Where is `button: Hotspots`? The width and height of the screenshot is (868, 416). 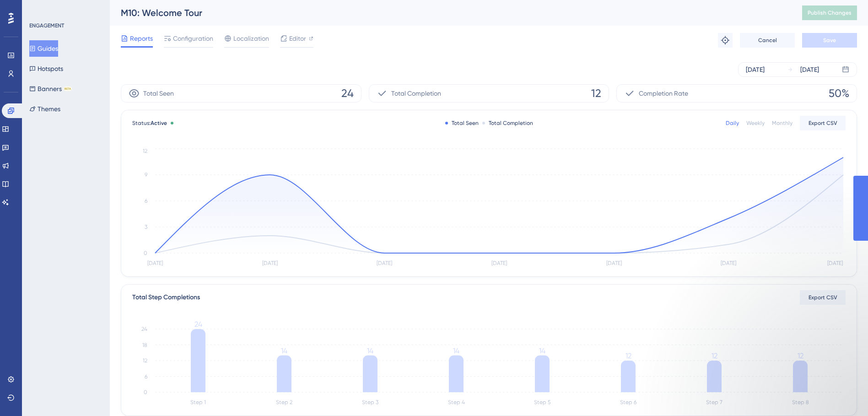 button: Hotspots is located at coordinates (46, 69).